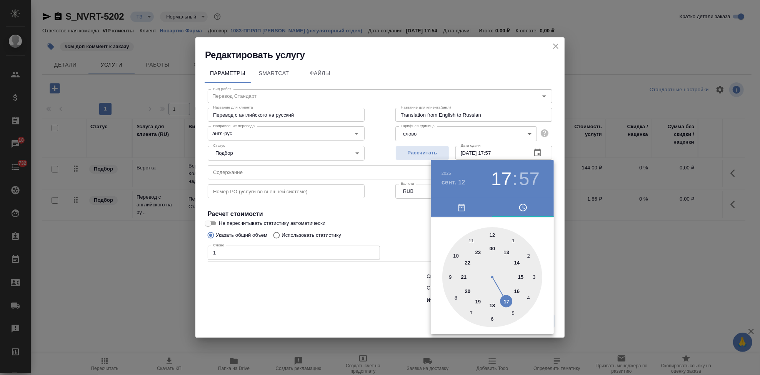  What do you see at coordinates (501, 179) in the screenshot?
I see `button: 17` at bounding box center [501, 179].